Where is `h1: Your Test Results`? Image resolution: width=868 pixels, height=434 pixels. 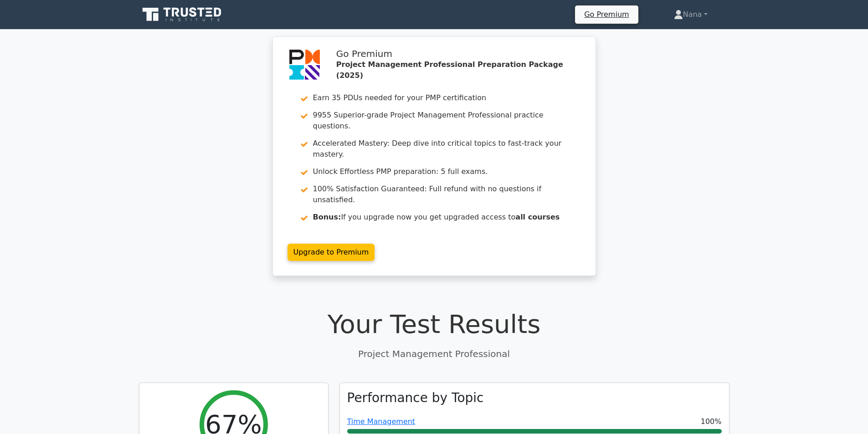 h1: Your Test Results is located at coordinates (434, 324).